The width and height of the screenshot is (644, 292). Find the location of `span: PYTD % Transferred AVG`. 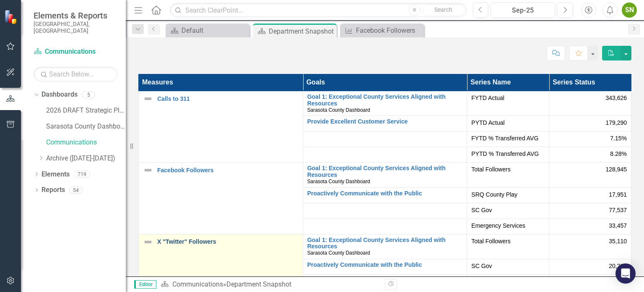

span: PYTD % Transferred AVG is located at coordinates (508, 154).